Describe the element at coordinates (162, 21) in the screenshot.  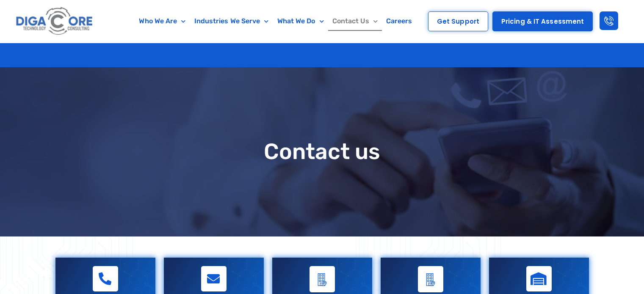
I see `a: Who We Are` at that location.